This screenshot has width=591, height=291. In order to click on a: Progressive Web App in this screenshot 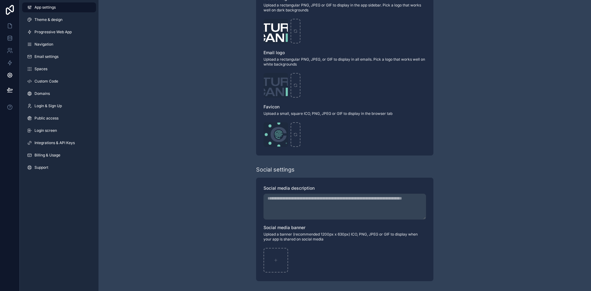, I will do `click(59, 32)`.